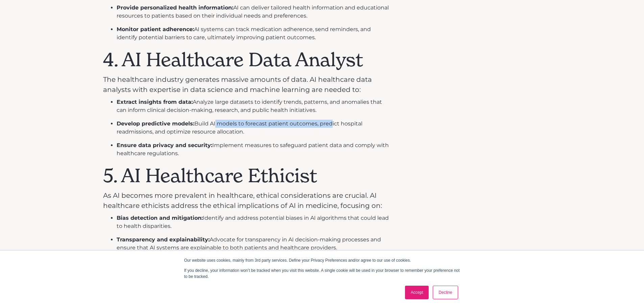 This screenshot has width=644, height=308. Describe the element at coordinates (154, 101) in the screenshot. I see `strong: Extract insights from data:` at that location.